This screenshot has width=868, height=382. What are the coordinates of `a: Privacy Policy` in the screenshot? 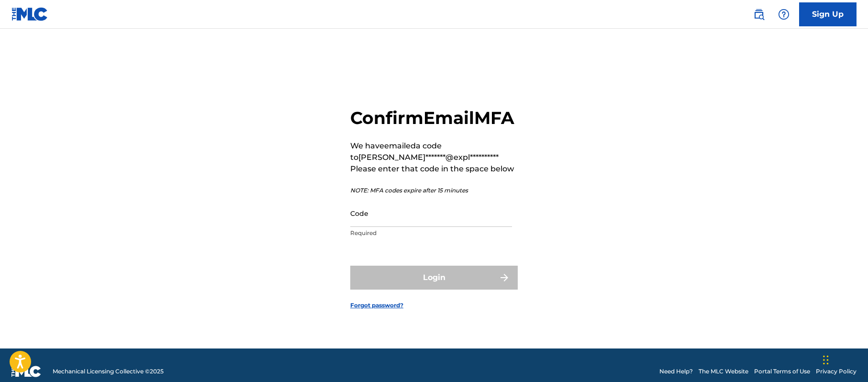 It's located at (836, 371).